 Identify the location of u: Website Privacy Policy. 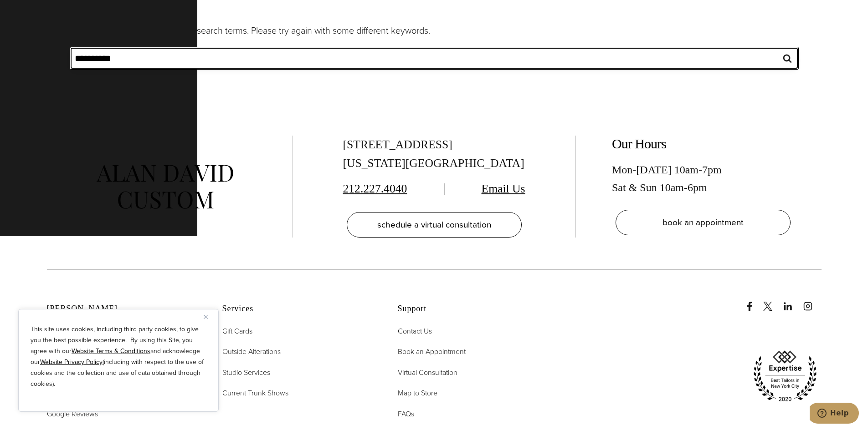
(71, 362).